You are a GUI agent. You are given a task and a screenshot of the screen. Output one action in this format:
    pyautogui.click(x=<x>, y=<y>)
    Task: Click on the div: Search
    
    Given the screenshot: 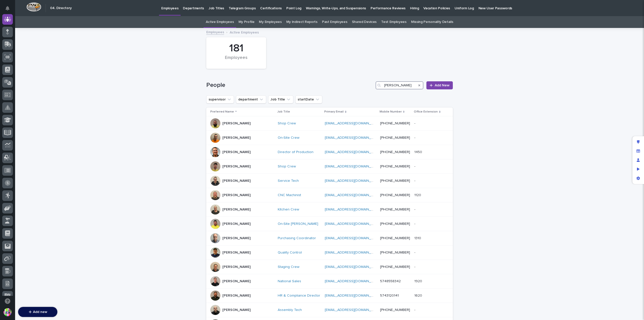 What is the action you would take?
    pyautogui.click(x=400, y=85)
    